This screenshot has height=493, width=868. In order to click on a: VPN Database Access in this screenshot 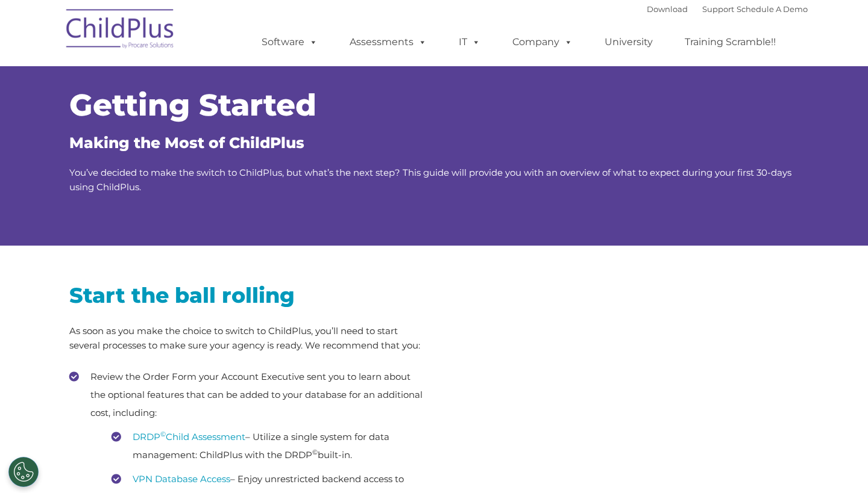, I will do `click(181, 479)`.